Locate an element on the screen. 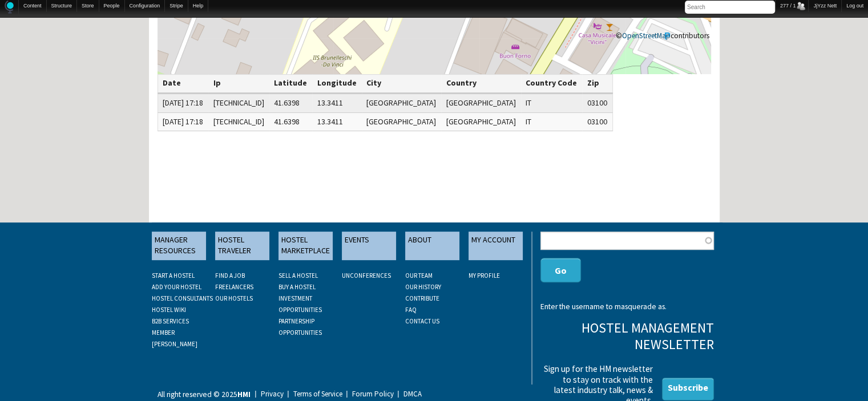  div: Enter the username to masquerade as. is located at coordinates (627, 308).